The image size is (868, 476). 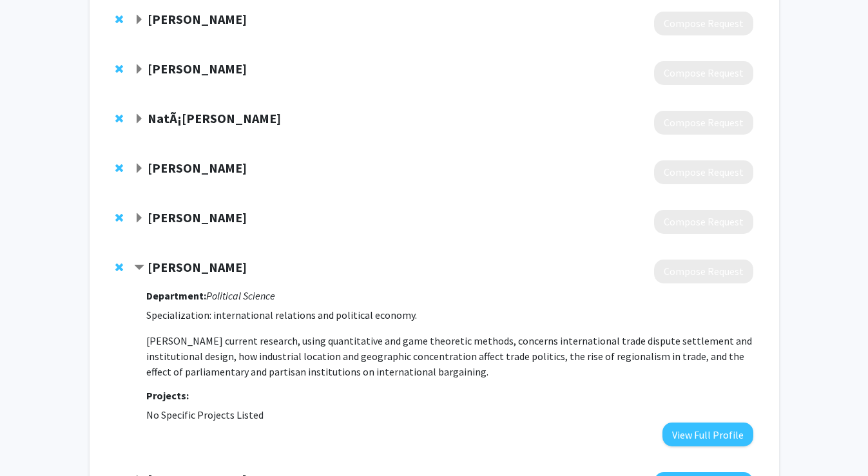 What do you see at coordinates (176, 296) in the screenshot?
I see `strong: Department:` at bounding box center [176, 296].